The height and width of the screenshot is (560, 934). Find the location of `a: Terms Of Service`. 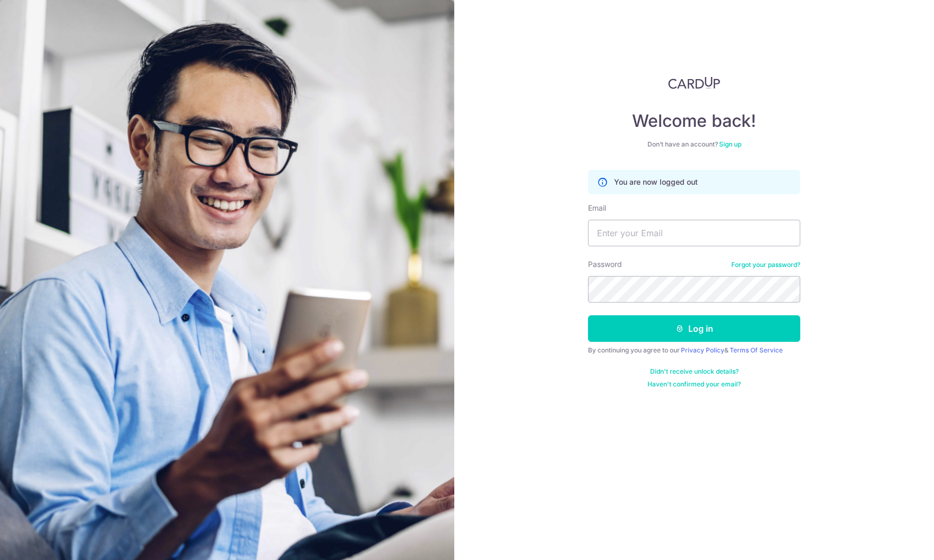

a: Terms Of Service is located at coordinates (756, 350).